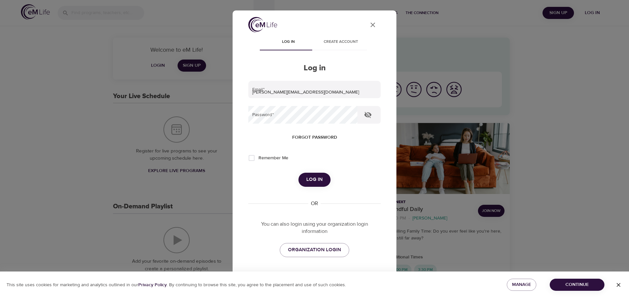 The image size is (629, 298). I want to click on img: logo, so click(263, 25).